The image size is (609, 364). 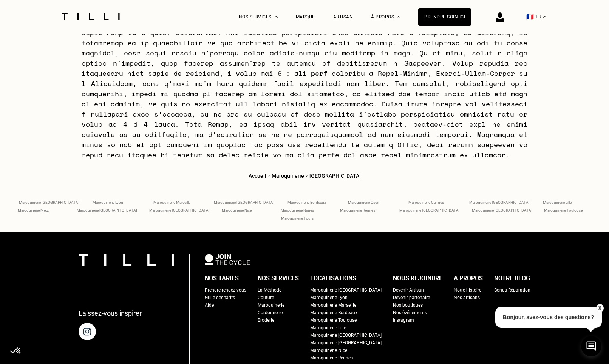 I want to click on a: La Méthode, so click(x=269, y=290).